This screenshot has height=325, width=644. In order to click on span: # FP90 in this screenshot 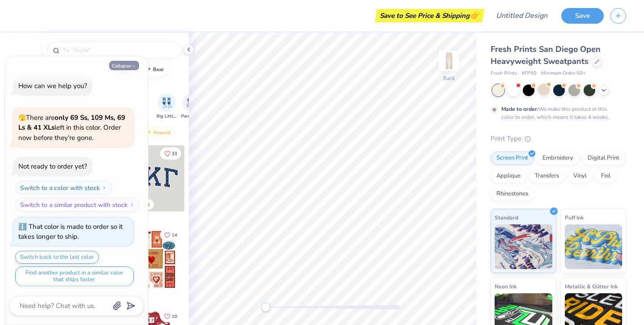, I will do `click(529, 73)`.